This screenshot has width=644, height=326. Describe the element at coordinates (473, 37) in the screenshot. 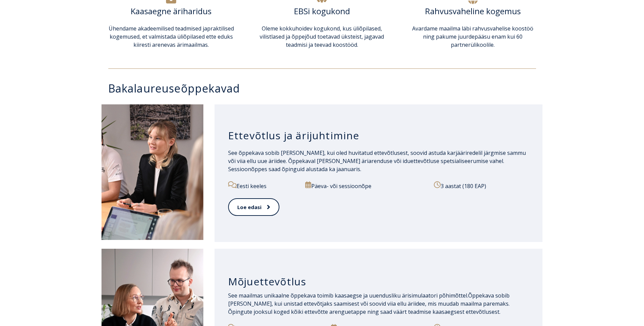

I see `p: Avardame maailma läbi rahvusvahelise koostöö ning pakume juurdepääsu enam kui 60 partnerülikoolile.` at that location.